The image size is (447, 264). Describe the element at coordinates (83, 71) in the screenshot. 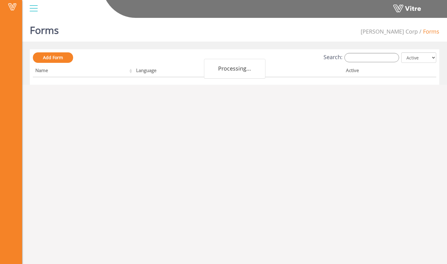

I see `th: Name` at that location.